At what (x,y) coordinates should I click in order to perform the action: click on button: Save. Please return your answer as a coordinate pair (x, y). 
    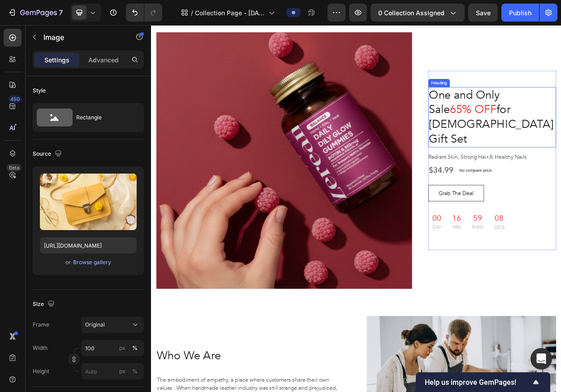
    Looking at the image, I should click on (483, 12).